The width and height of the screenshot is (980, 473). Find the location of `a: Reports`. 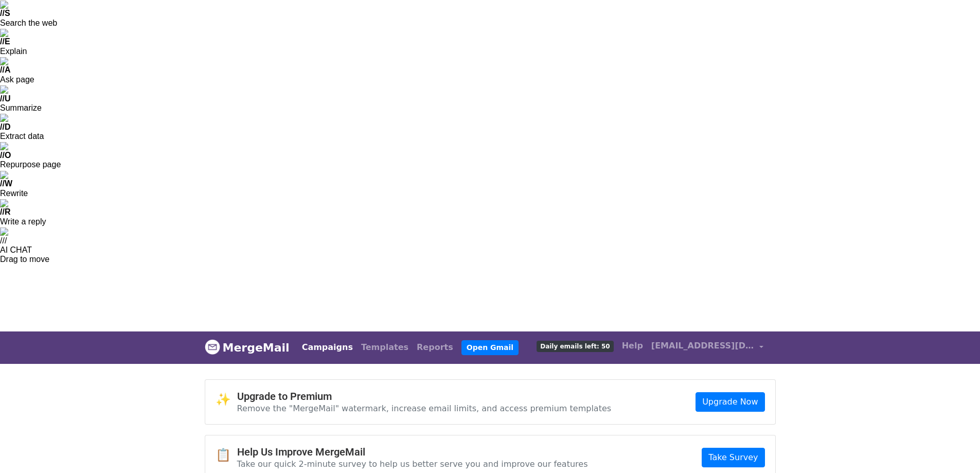

a: Reports is located at coordinates (434, 347).